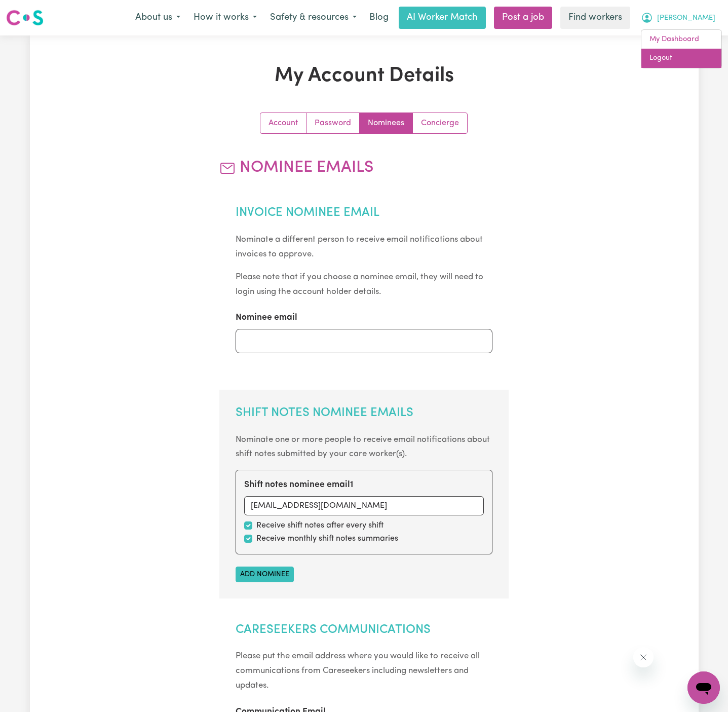 This screenshot has height=712, width=728. I want to click on small: Nominate one or more people to receive email notifications about shift notes submitted by your ca..., so click(363, 447).